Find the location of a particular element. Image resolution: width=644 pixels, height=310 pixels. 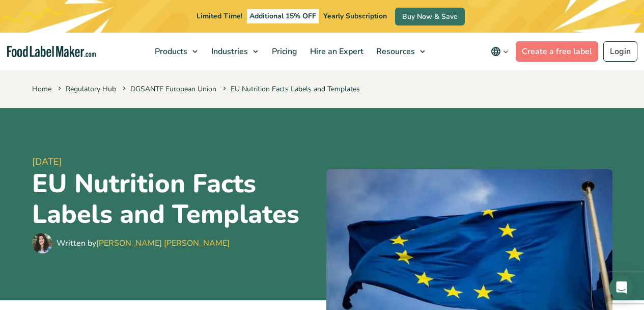

a: Regulatory Hub is located at coordinates (90, 89).